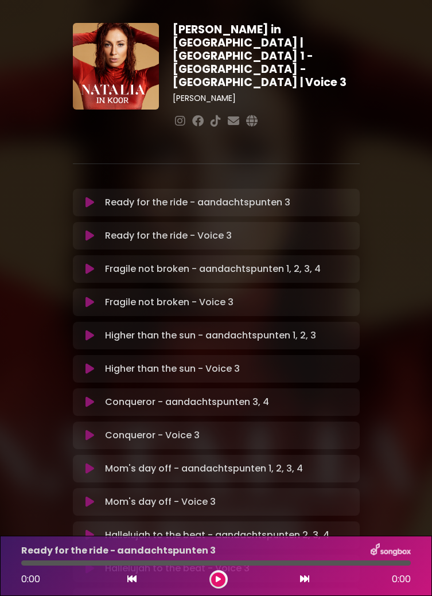 The image size is (432, 596). What do you see at coordinates (187, 402) in the screenshot?
I see `p: Conqueror - aandachtspunten 3, 4` at bounding box center [187, 402].